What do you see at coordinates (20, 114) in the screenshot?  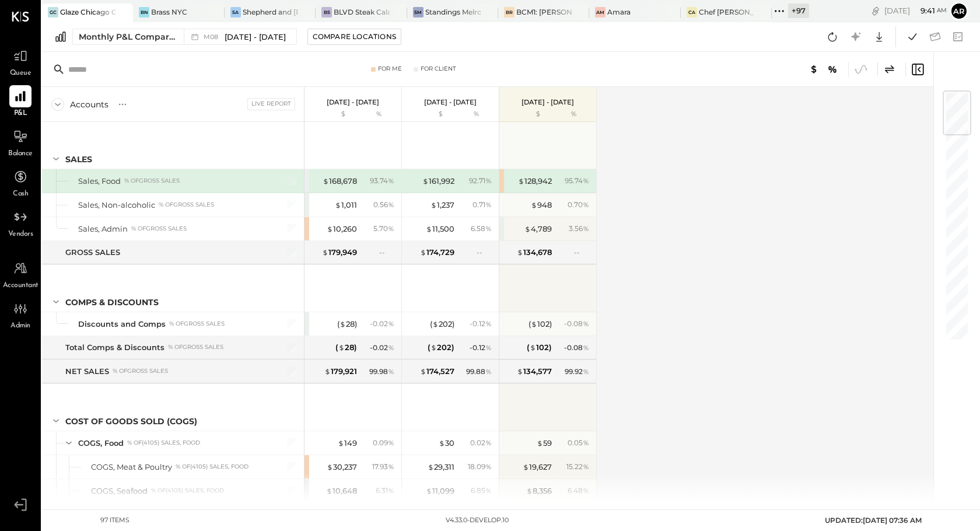 I see `span: P&L` at bounding box center [20, 114].